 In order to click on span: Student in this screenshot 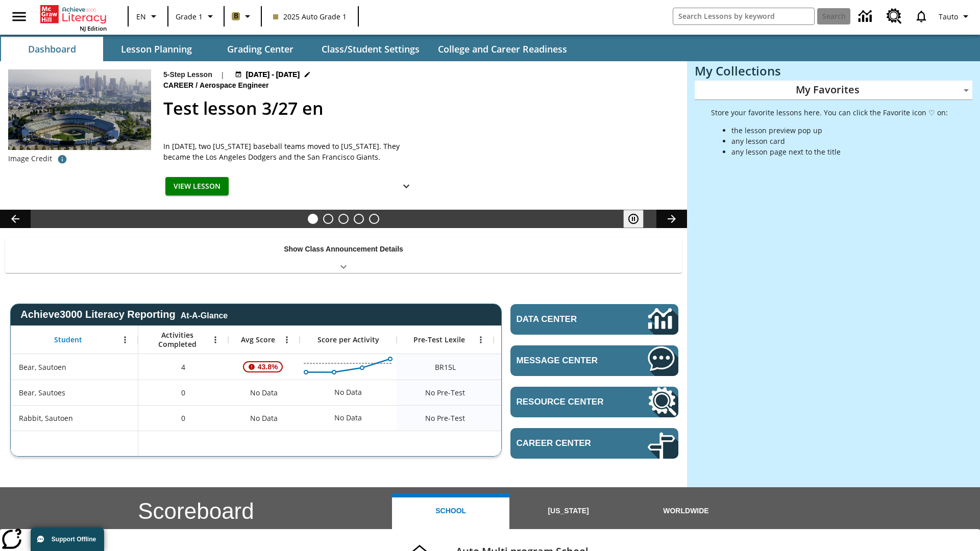, I will do `click(68, 340)`.